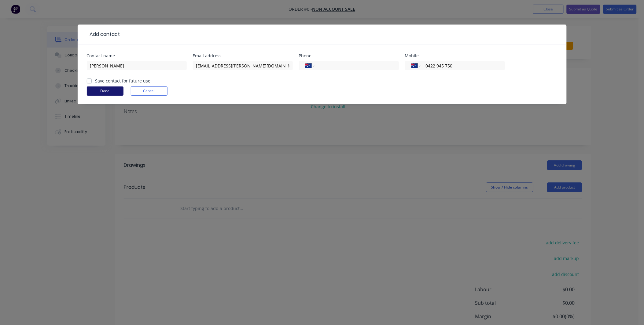 Image resolution: width=644 pixels, height=325 pixels. What do you see at coordinates (103, 35) in the screenshot?
I see `div: Add contact` at bounding box center [103, 35].